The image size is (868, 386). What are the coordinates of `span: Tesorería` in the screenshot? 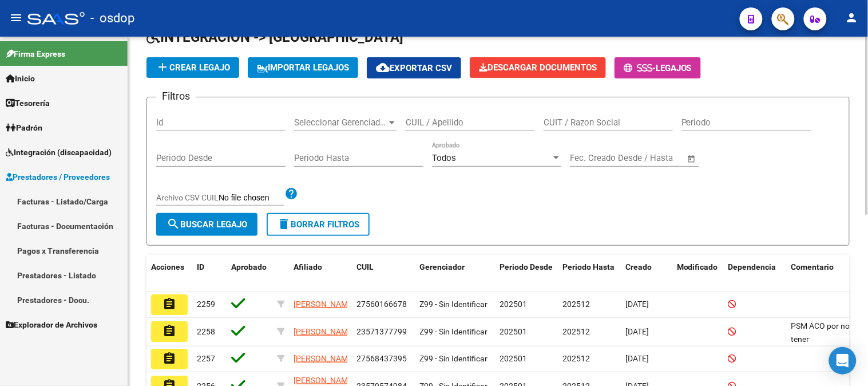 It's located at (28, 103).